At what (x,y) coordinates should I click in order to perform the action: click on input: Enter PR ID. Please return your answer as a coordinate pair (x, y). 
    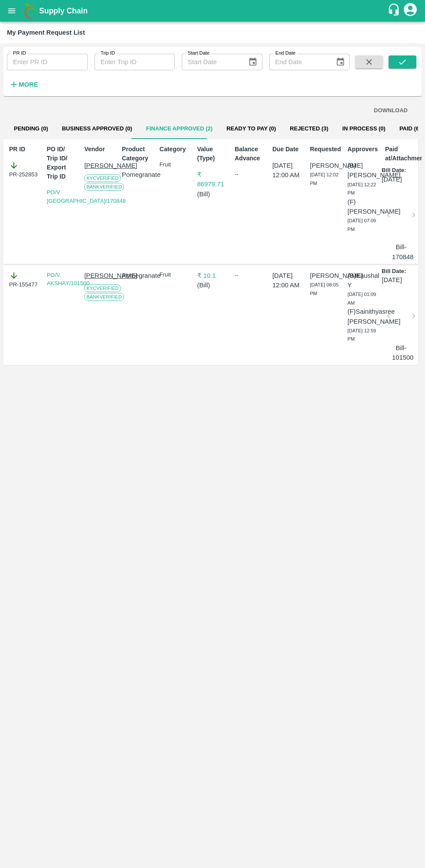
    Looking at the image, I should click on (47, 62).